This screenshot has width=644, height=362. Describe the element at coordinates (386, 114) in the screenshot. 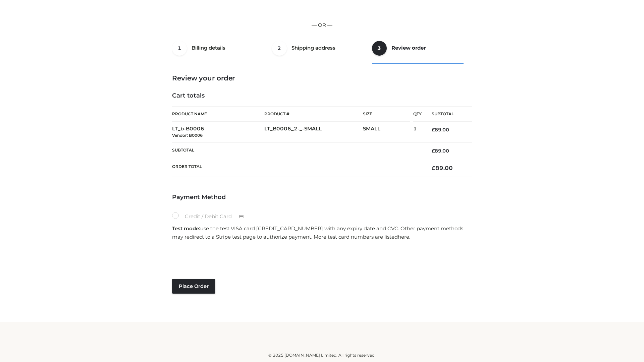

I see `th: Size` at that location.